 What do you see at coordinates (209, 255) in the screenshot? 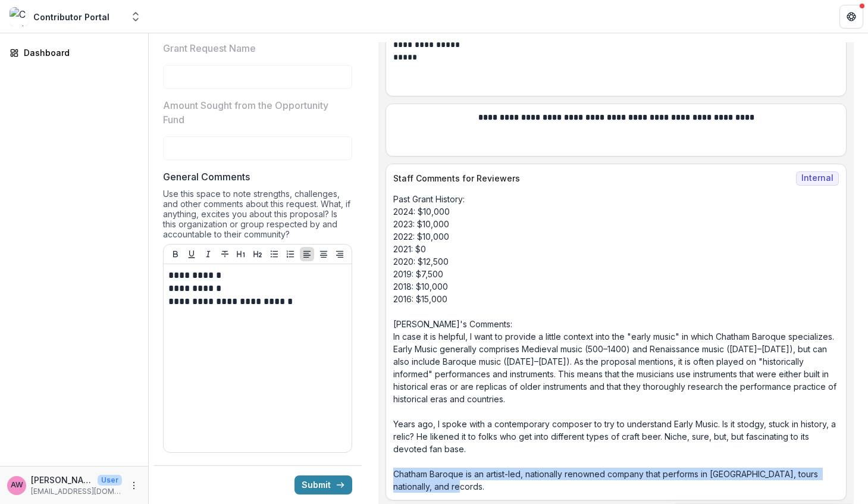
I see `button: Italicize` at bounding box center [209, 255].